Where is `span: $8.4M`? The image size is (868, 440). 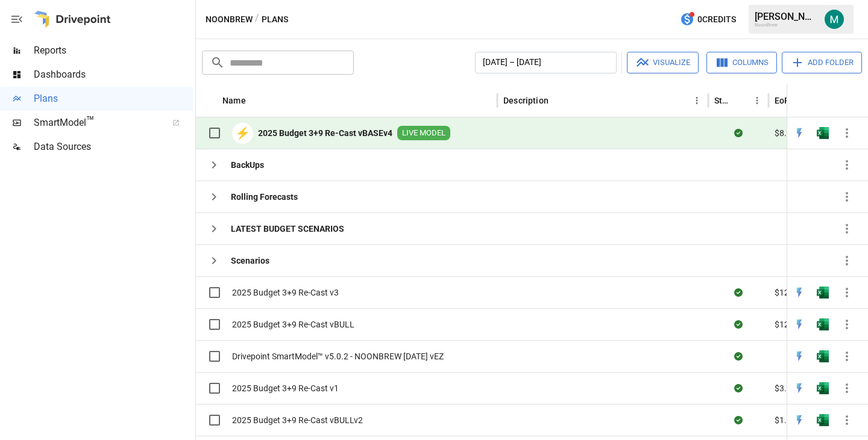 span: $8.4M is located at coordinates (787, 133).